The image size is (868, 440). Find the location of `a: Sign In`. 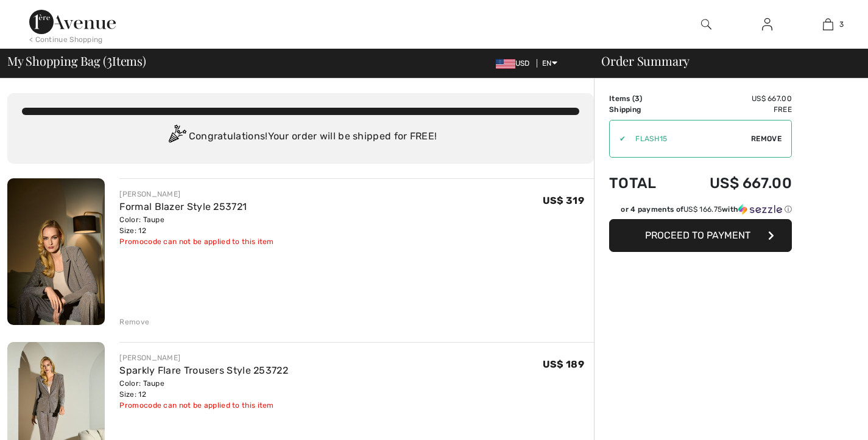

a: Sign In is located at coordinates (767, 25).